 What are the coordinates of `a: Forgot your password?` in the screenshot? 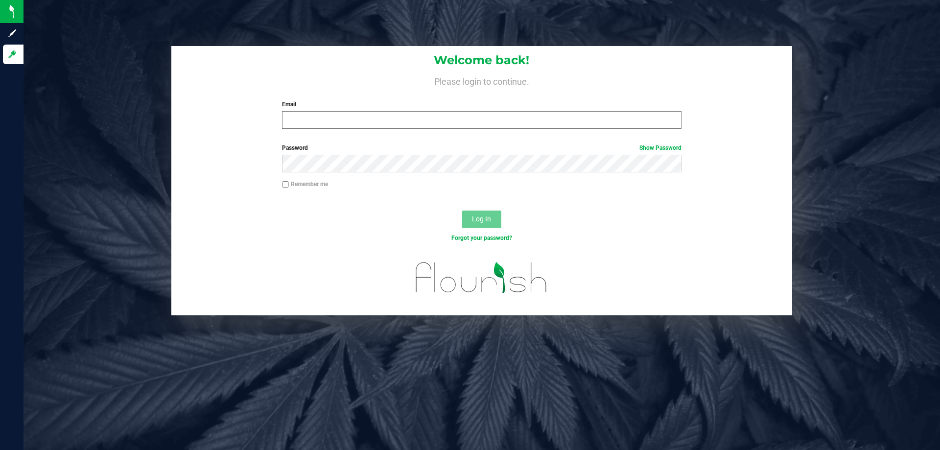 It's located at (482, 238).